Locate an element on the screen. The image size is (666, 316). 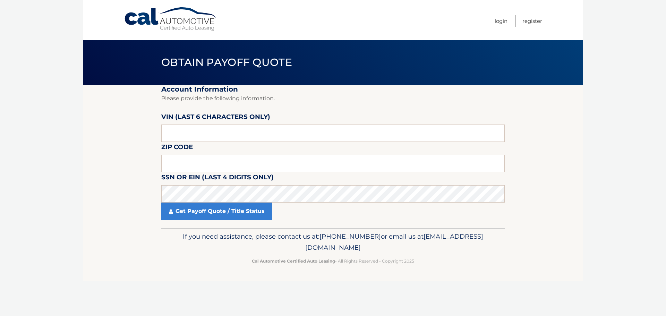
a: Cal Automotive is located at coordinates (171, 19).